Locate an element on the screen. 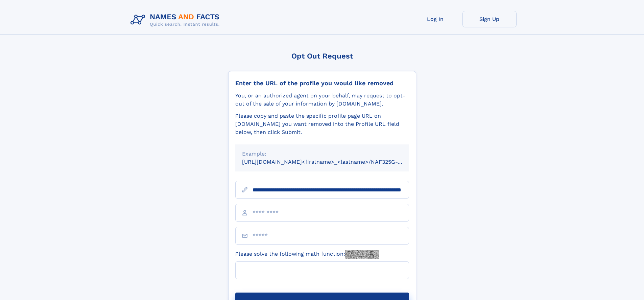  img: Logo Names and Facts is located at coordinates (177, 20).